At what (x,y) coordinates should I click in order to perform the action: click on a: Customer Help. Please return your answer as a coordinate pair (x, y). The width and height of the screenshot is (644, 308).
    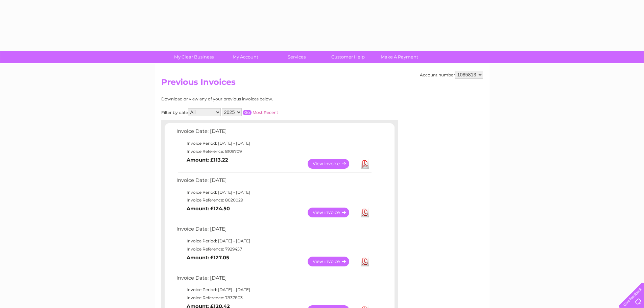
    Looking at the image, I should click on (348, 57).